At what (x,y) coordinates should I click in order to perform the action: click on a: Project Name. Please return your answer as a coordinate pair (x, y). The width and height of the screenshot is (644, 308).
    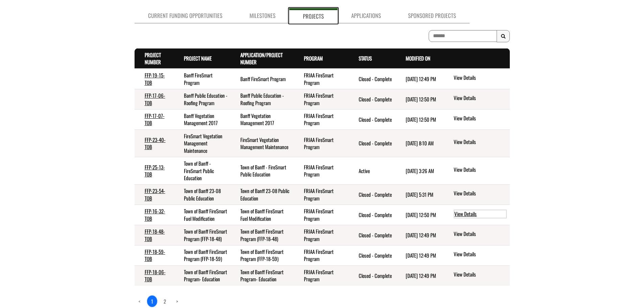
    Looking at the image, I should click on (197, 58).